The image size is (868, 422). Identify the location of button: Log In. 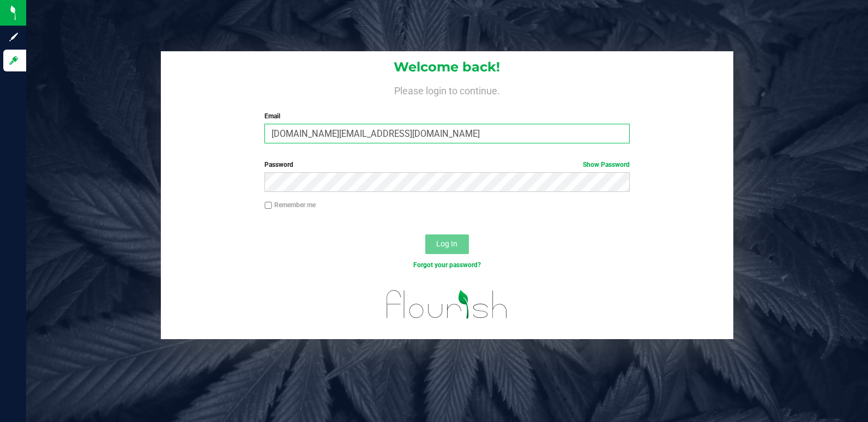
(447, 244).